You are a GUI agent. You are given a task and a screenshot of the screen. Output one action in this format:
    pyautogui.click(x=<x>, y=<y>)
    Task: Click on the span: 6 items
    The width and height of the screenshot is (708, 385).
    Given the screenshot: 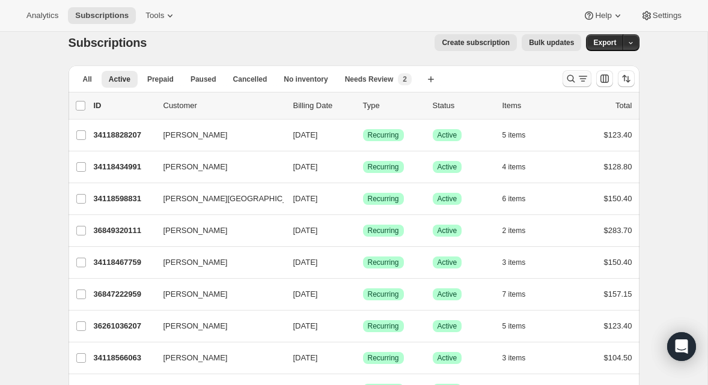 What is the action you would take?
    pyautogui.click(x=514, y=199)
    